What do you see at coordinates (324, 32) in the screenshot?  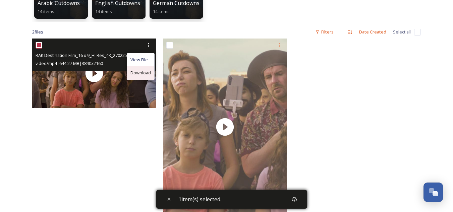 I see `div: Filters` at bounding box center [324, 32].